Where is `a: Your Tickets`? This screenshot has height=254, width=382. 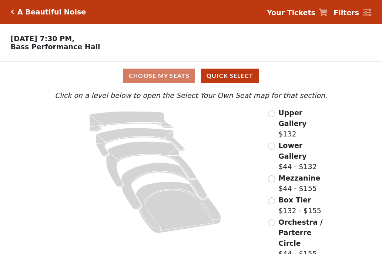
a: Your Tickets is located at coordinates (298, 13).